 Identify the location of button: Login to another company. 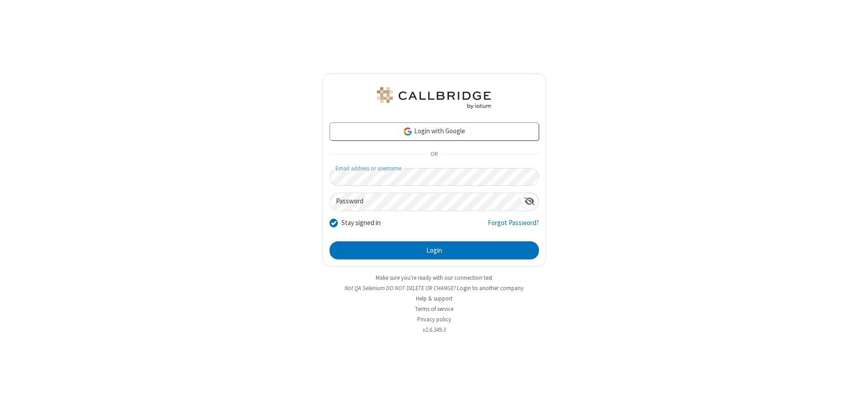
(490, 288).